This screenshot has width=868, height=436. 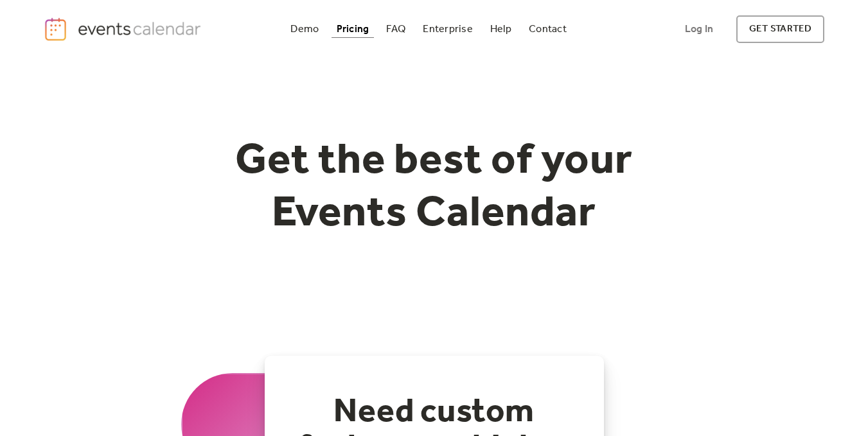 I want to click on div: Help, so click(x=500, y=29).